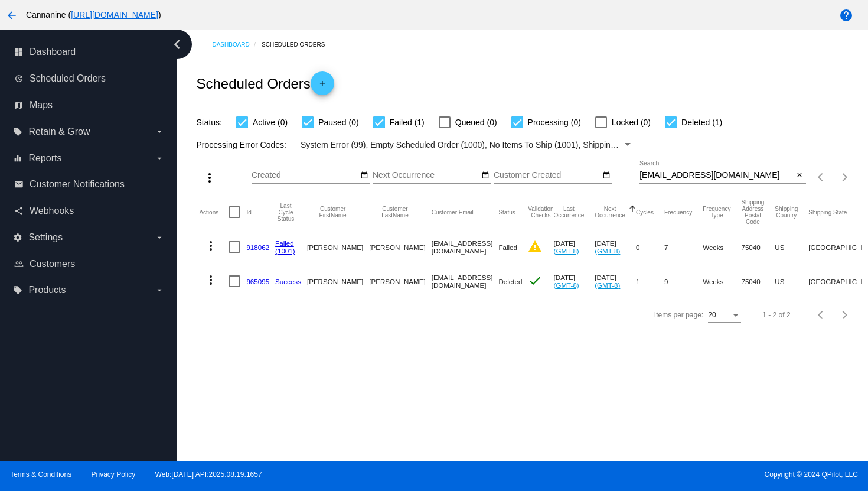 This screenshot has width=868, height=491. What do you see at coordinates (722, 247) in the screenshot?
I see `mat-cell: Weeks` at bounding box center [722, 247].